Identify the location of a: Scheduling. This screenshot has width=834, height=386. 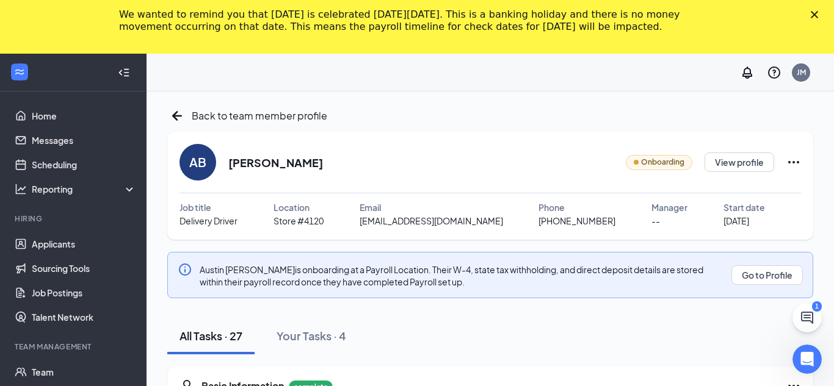
(84, 165).